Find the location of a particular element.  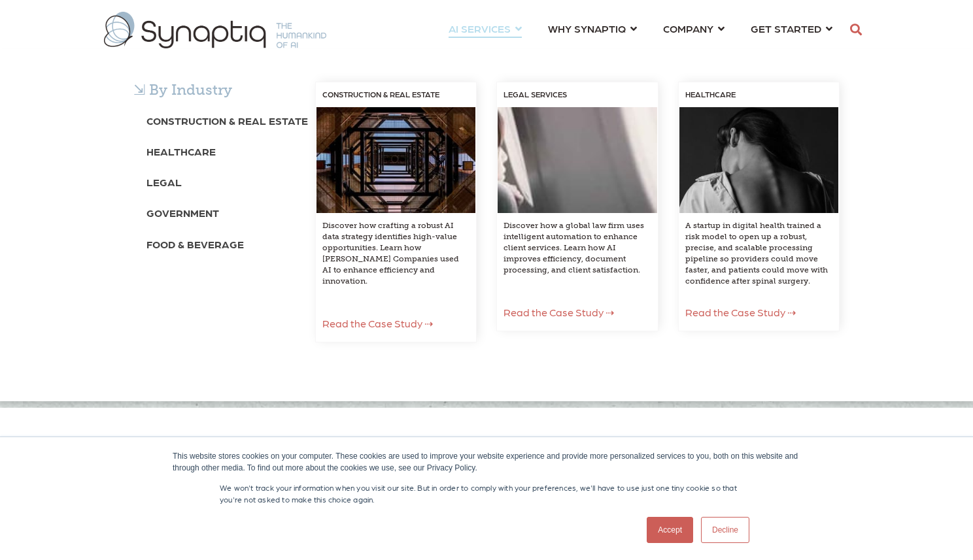

a: COMPANY is located at coordinates (694, 28).